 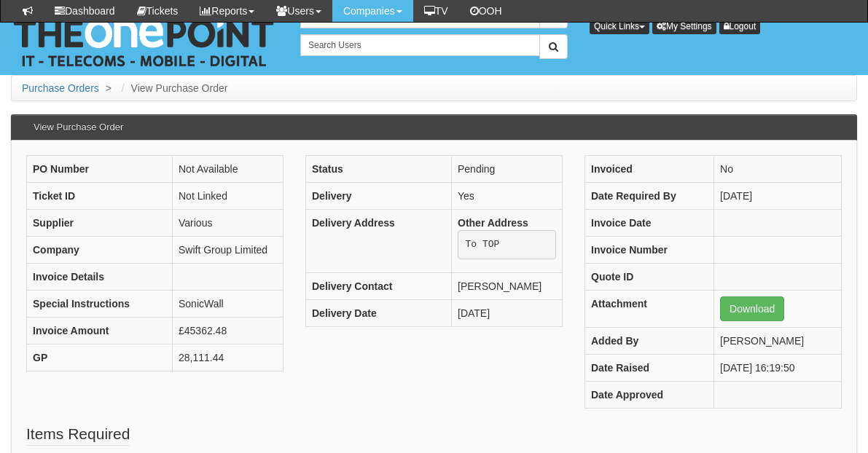 I want to click on h3: View Purchase Order, so click(x=78, y=127).